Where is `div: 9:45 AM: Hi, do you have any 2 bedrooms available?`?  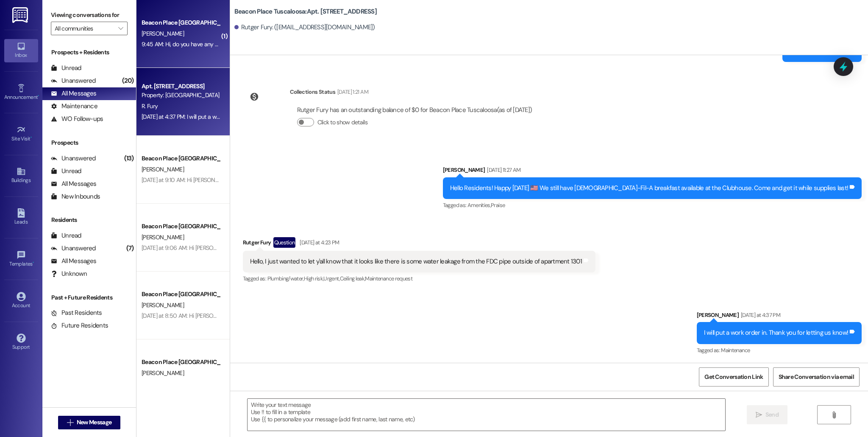 div: 9:45 AM: Hi, do you have any 2 bedrooms available? is located at coordinates (206, 44).